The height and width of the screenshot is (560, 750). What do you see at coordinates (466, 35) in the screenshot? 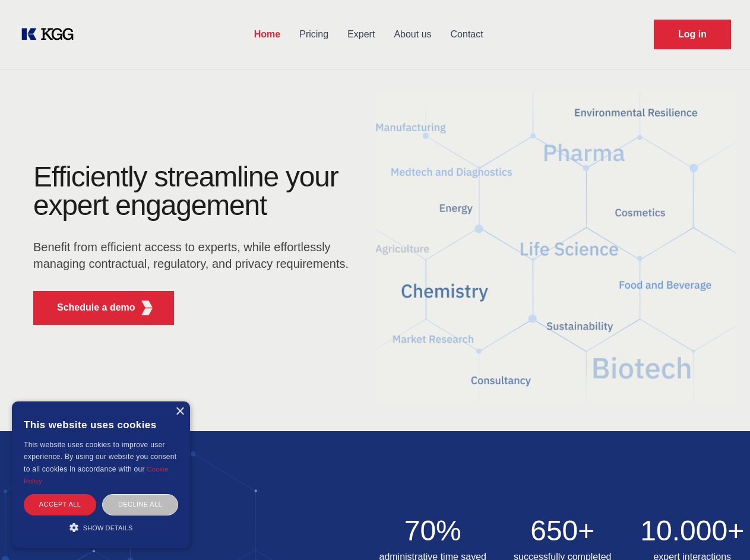
I see `a: Contact` at bounding box center [466, 35].